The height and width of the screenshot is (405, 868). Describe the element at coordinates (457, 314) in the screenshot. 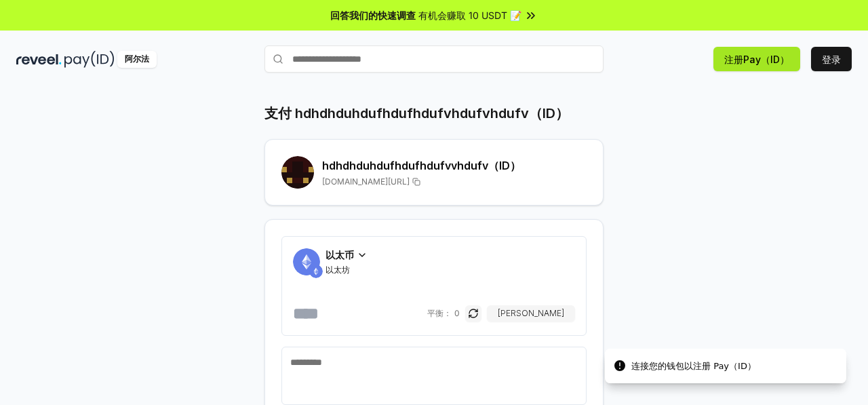

I see `span: 0` at that location.